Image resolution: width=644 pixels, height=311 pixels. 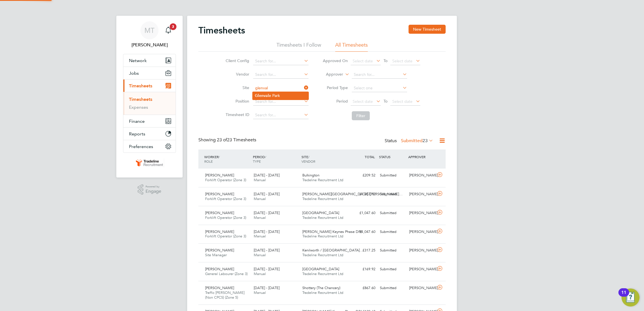 I want to click on label: Submitted, so click(x=417, y=141).